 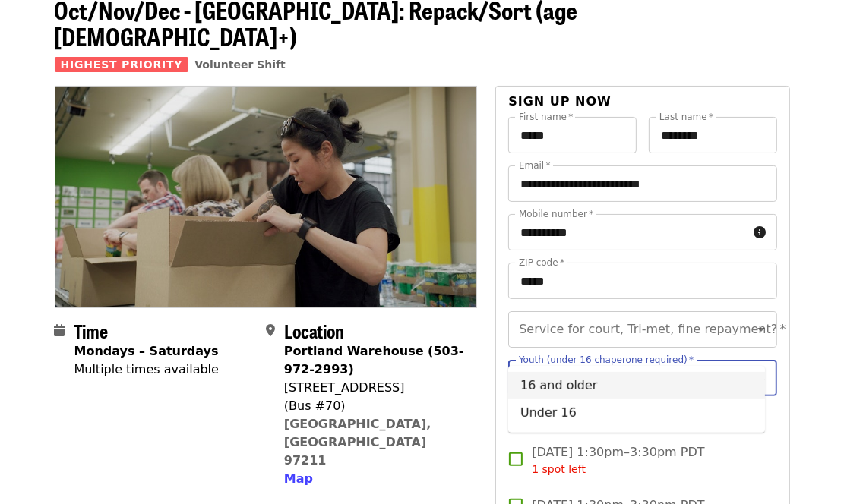 What do you see at coordinates (762, 378) in the screenshot?
I see `button: Close` at bounding box center [762, 378].